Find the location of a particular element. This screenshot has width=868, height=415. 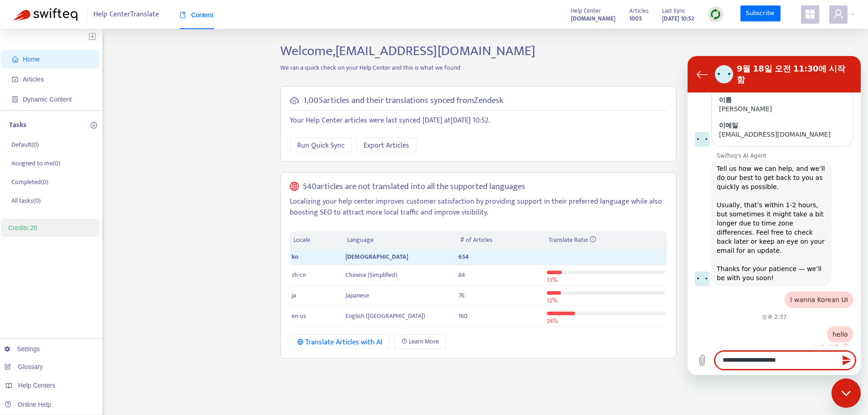

span: 76 is located at coordinates (461, 295).